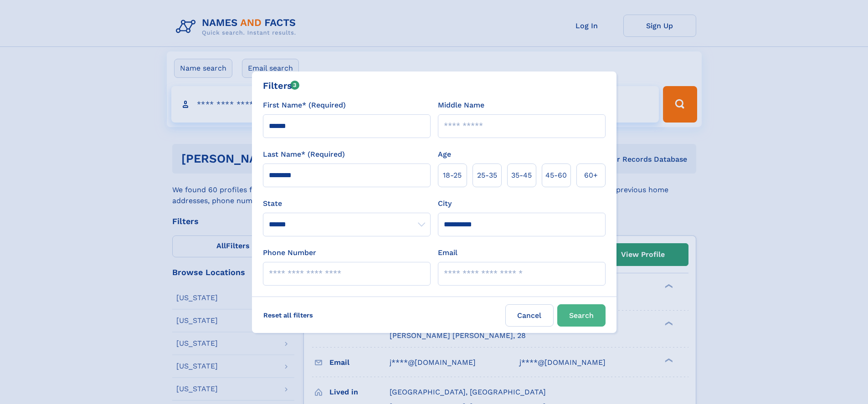  Describe the element at coordinates (448, 253) in the screenshot. I see `label: Email` at that location.